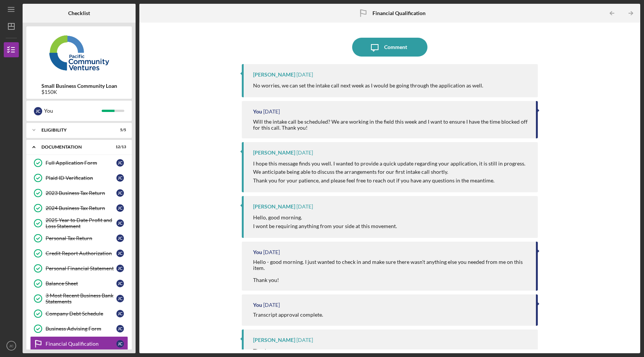  What do you see at coordinates (288, 315) in the screenshot?
I see `div: Transcript approval complete.` at bounding box center [288, 315].